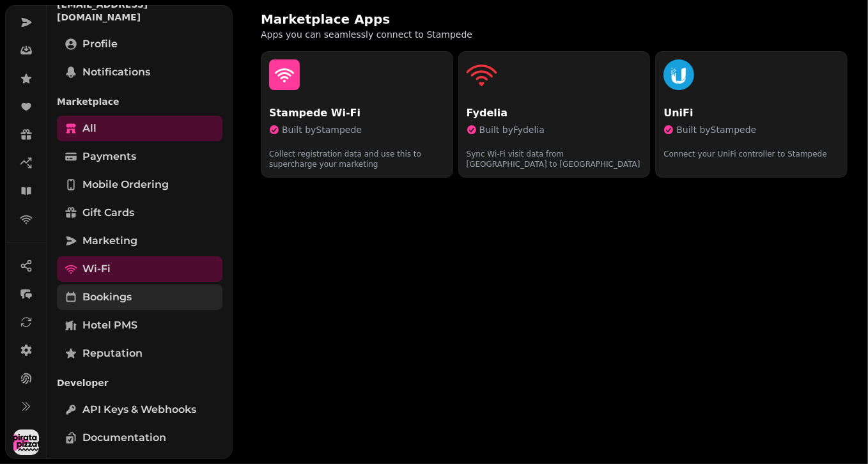 Image resolution: width=868 pixels, height=464 pixels. I want to click on a: Payments, so click(139, 157).